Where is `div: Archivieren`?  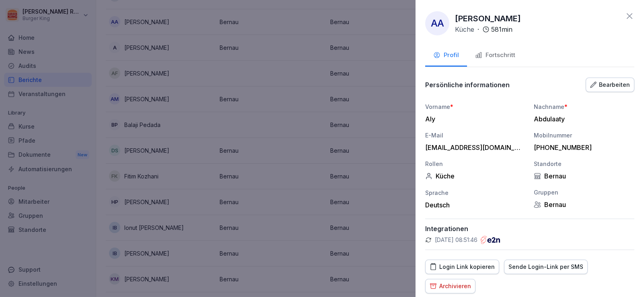 div: Archivieren is located at coordinates (450, 286).